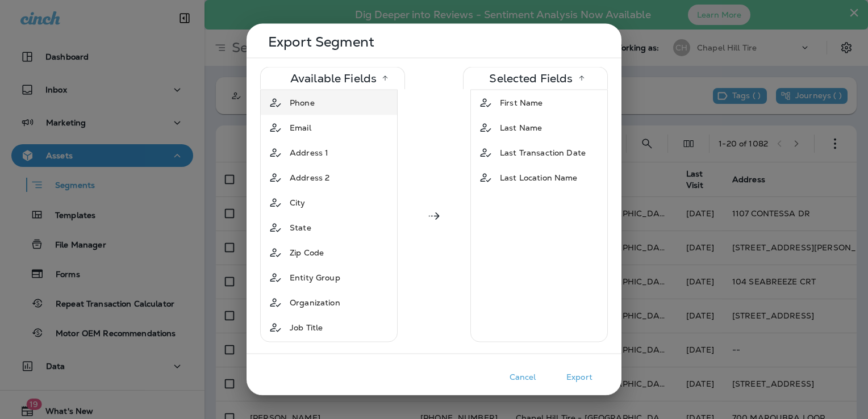 This screenshot has width=868, height=419. What do you see at coordinates (521, 128) in the screenshot?
I see `span: Last Name` at bounding box center [521, 128].